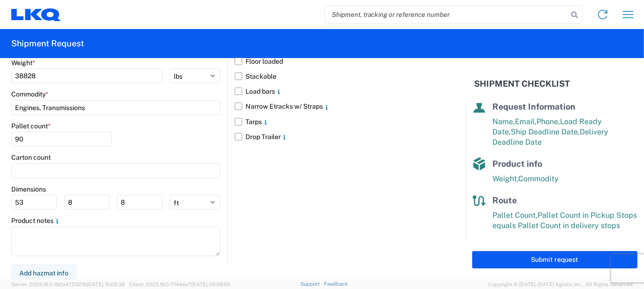 The height and width of the screenshot is (289, 644). Describe the element at coordinates (87, 202) in the screenshot. I see `input: W` at that location.